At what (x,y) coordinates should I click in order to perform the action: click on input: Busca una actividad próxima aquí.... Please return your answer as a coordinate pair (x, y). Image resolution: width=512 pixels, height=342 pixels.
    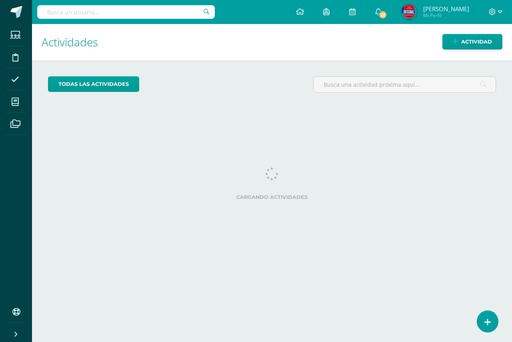
    Looking at the image, I should click on (404, 84).